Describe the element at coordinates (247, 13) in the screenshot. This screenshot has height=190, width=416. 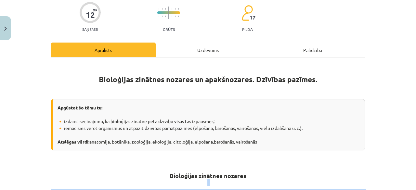
I see `img: students-c634bb4e5e11cddfef0936a35e636f08e4e9abd3cc4e673bd6f9a4125e45ecb1.svg` at that location.